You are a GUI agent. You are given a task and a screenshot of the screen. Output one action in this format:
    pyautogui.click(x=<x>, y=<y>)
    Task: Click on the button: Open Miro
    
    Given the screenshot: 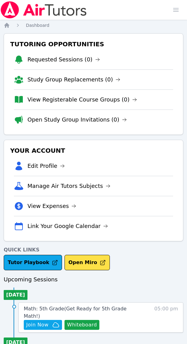 What is the action you would take?
    pyautogui.click(x=87, y=263)
    